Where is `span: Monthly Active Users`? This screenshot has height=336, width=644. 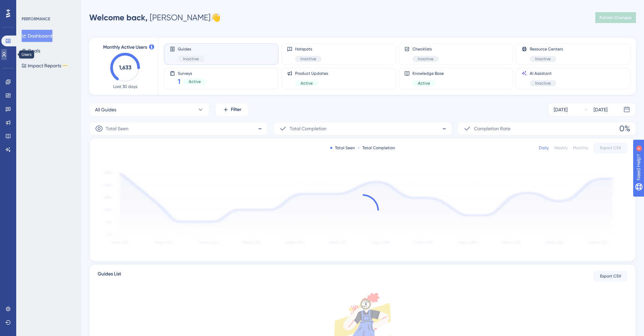
span: Monthly Active Users is located at coordinates (125, 47).